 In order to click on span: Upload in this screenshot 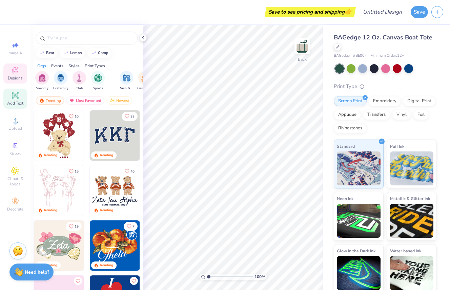, I will do `click(15, 128)`.